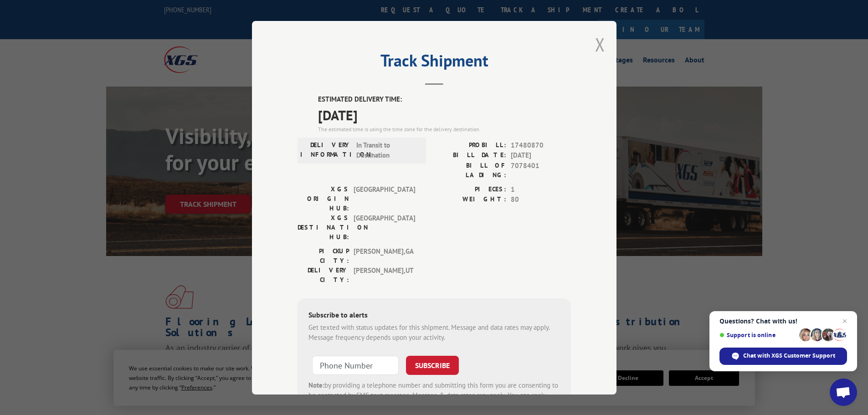  I want to click on h2: Track Shipment, so click(434, 63).